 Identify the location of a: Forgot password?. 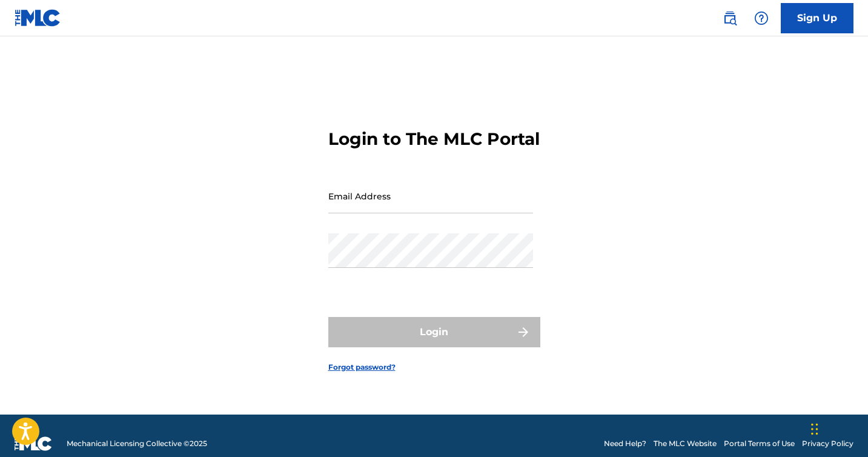
(362, 368).